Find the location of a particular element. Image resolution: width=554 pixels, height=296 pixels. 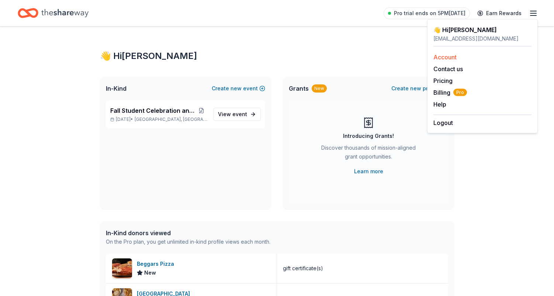

a: View event is located at coordinates (237, 114).